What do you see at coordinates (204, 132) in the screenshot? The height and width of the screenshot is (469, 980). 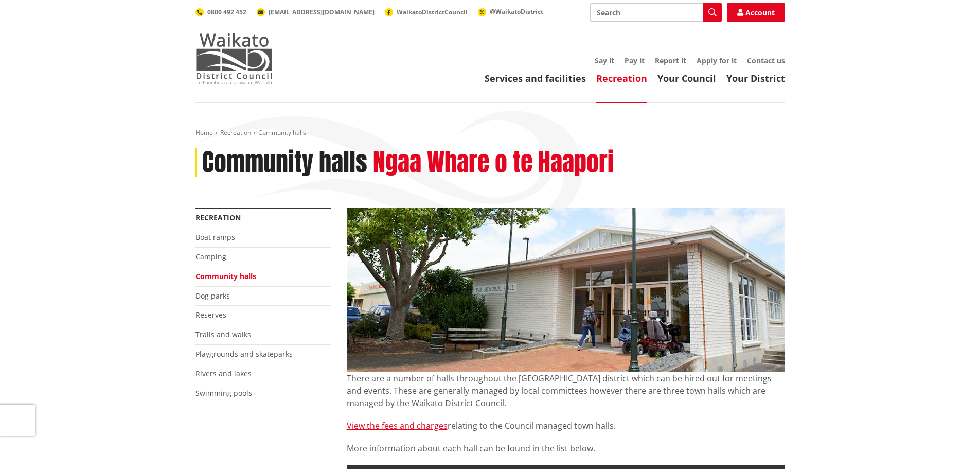 I see `a: Home` at bounding box center [204, 132].